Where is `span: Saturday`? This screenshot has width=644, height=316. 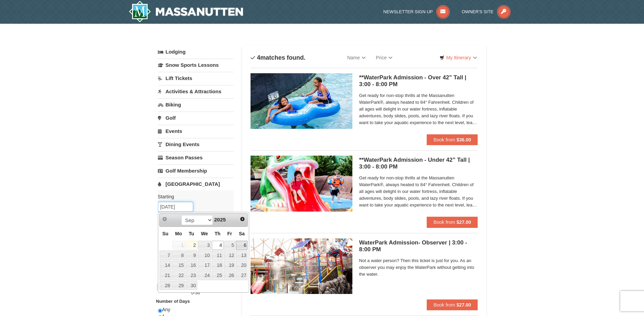
span: Saturday is located at coordinates (242, 234).